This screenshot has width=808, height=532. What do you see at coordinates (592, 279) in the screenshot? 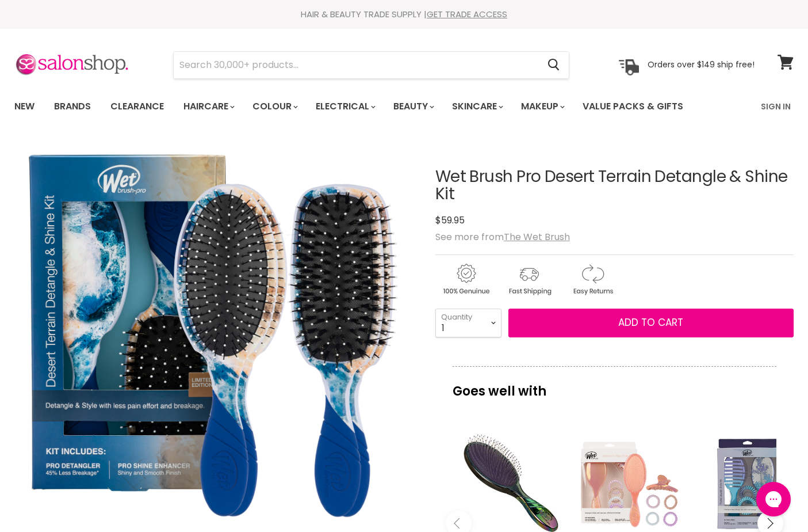
I see `img: returns.gif` at bounding box center [592, 279].